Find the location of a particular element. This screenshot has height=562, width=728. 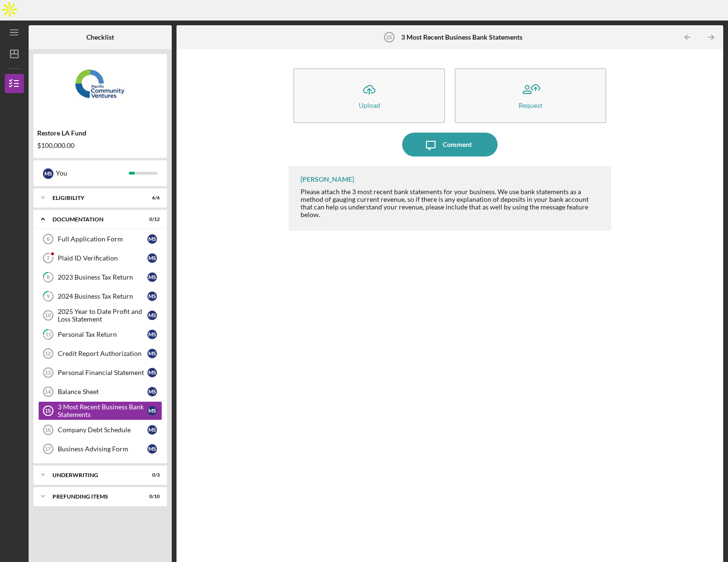

div: Prefunding Items is located at coordinates (94, 496).